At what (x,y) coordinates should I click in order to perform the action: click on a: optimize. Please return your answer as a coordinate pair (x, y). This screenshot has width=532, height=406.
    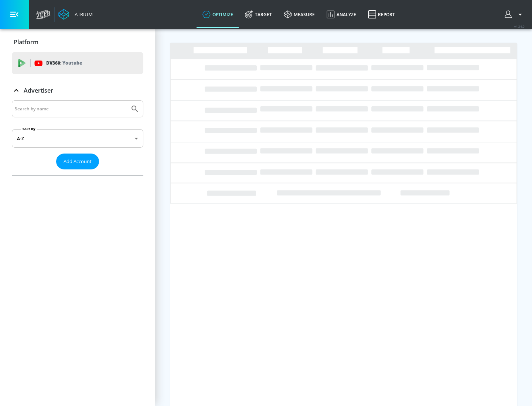
    Looking at the image, I should click on (218, 14).